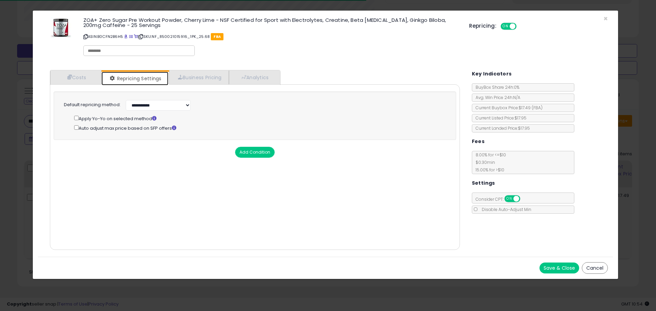 The width and height of the screenshot is (656, 311). I want to click on h3: ZOA+ Zero Sugar Pre Workout Powder, Cherry Lime - NSF Certified for Sport with Electrolytes, Crea..., so click(271, 23).